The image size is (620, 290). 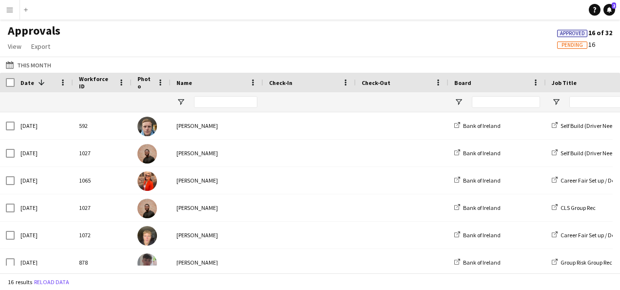 What do you see at coordinates (40, 46) in the screenshot?
I see `a: Export` at bounding box center [40, 46].